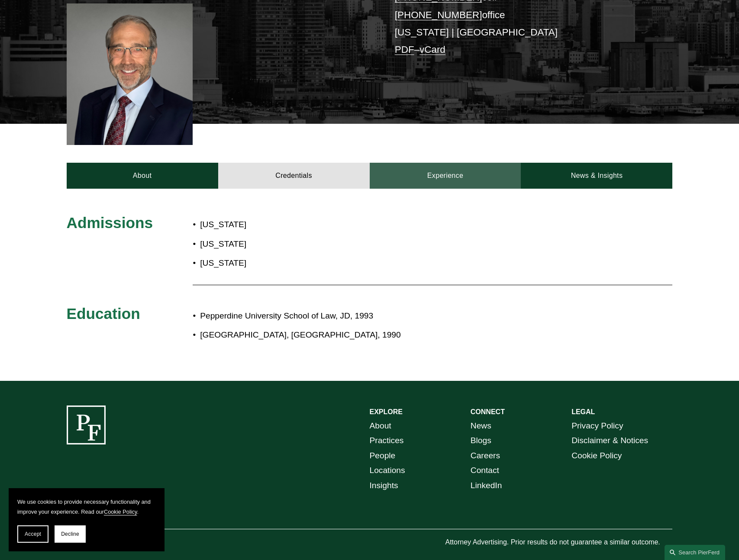 The width and height of the screenshot is (739, 560). I want to click on a: Credentials, so click(294, 176).